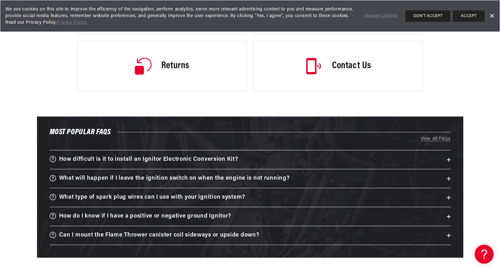 The height and width of the screenshot is (270, 500). What do you see at coordinates (149, 160) in the screenshot?
I see `h3: How difficult is it to install an Ignitor Electronic Conversion Kit?` at bounding box center [149, 160].